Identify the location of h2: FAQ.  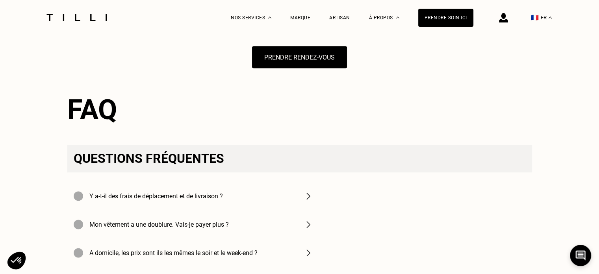
(300, 109).